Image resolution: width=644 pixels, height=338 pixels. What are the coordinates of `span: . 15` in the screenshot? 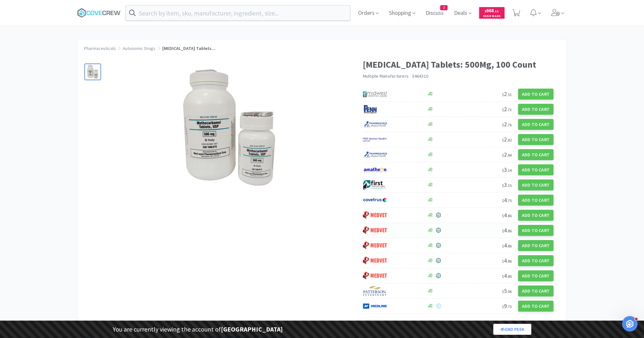 It's located at (509, 185).